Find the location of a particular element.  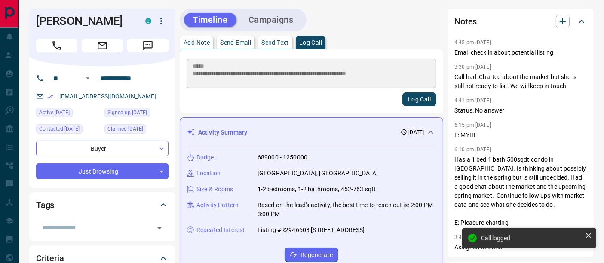

p: Log Call is located at coordinates (310, 43).